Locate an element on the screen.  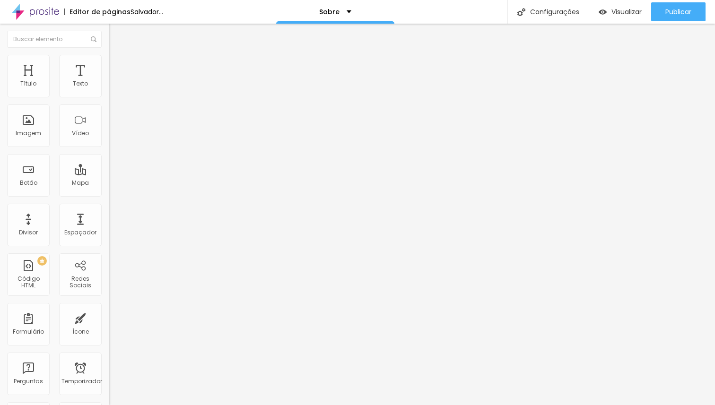
font: Editor de páginas is located at coordinates (100, 12).